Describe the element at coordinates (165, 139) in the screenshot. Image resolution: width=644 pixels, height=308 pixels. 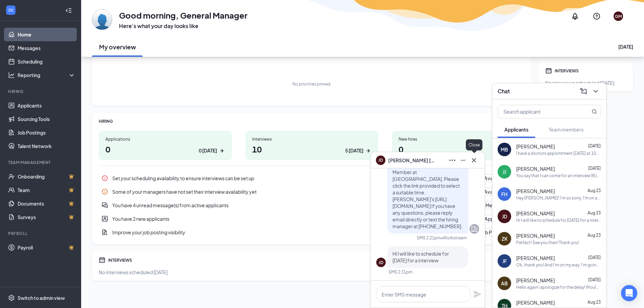
I see `div: Applications` at that location.